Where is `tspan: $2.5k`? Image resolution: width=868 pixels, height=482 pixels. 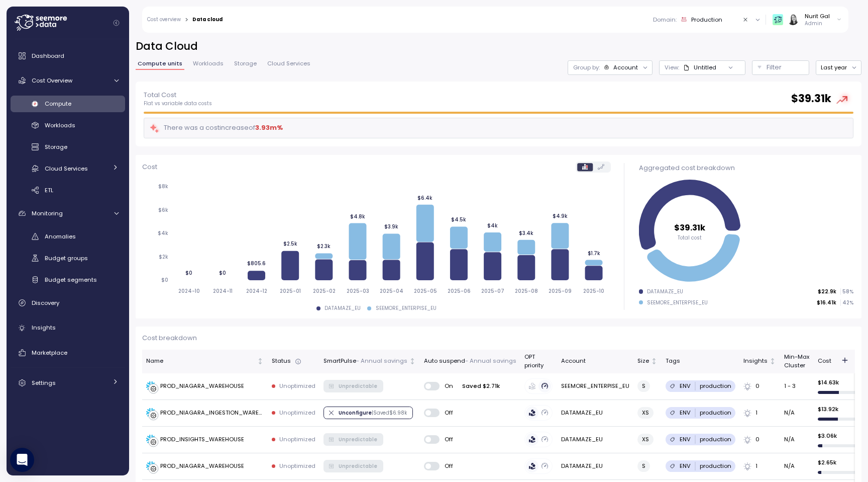
tspan: $2.5k is located at coordinates (290, 243).